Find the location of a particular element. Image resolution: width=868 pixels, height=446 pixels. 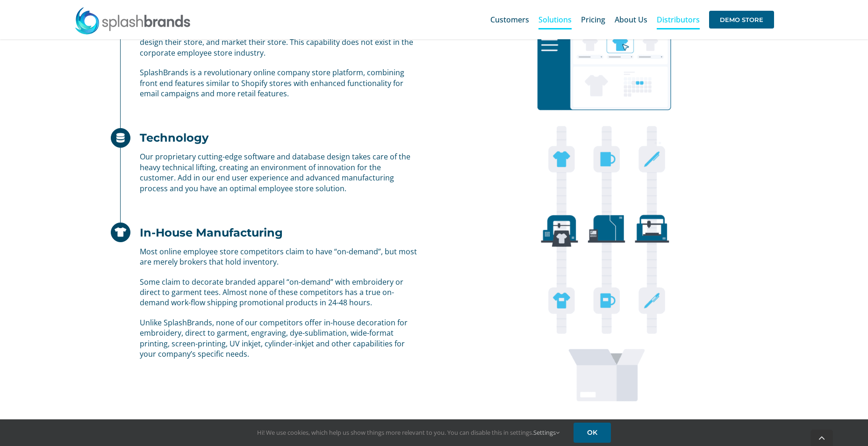

img: SplashBrands.com Logo is located at coordinates (133, 21).